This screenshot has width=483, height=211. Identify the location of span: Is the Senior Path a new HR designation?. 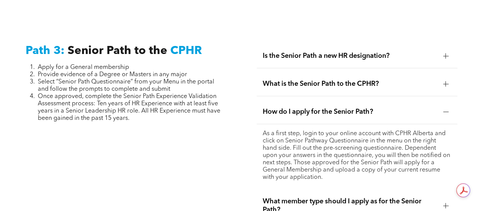
(350, 56).